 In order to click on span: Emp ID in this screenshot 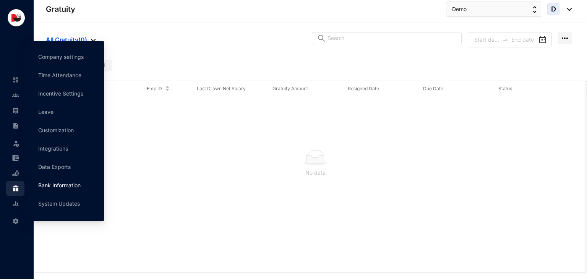, I will do `click(154, 89)`.